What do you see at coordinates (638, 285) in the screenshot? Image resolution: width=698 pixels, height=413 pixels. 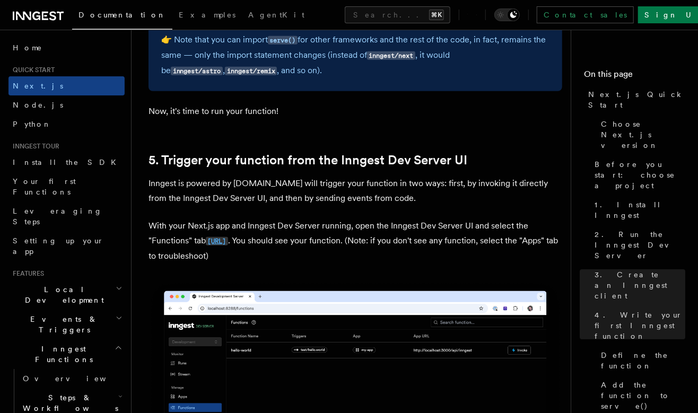 I see `a: 3. Create an Inngest client` at bounding box center [638, 285].